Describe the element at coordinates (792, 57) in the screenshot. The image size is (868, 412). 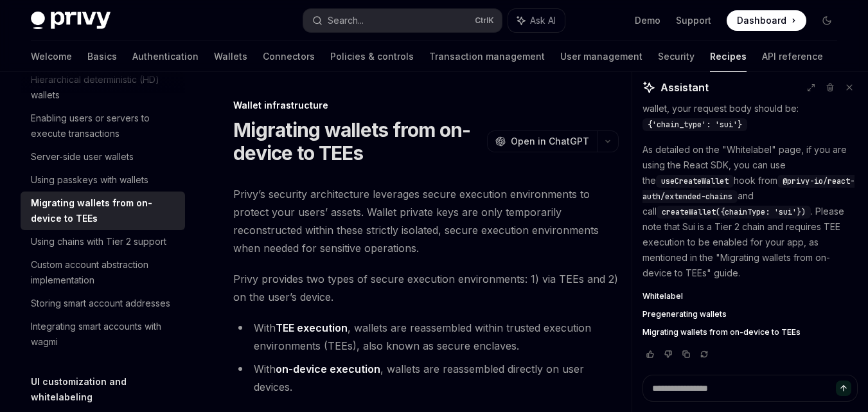
I see `a: API reference` at that location.